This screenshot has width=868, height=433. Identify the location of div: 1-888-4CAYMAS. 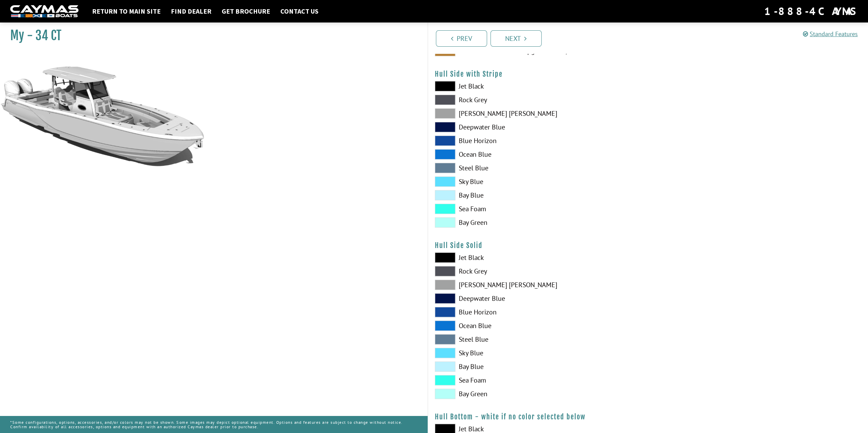
(811, 11).